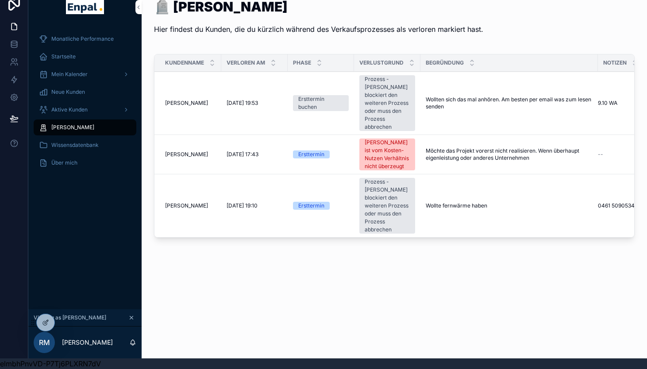 The width and height of the screenshot is (647, 369). What do you see at coordinates (64, 163) in the screenshot?
I see `span: Über mich` at bounding box center [64, 163].